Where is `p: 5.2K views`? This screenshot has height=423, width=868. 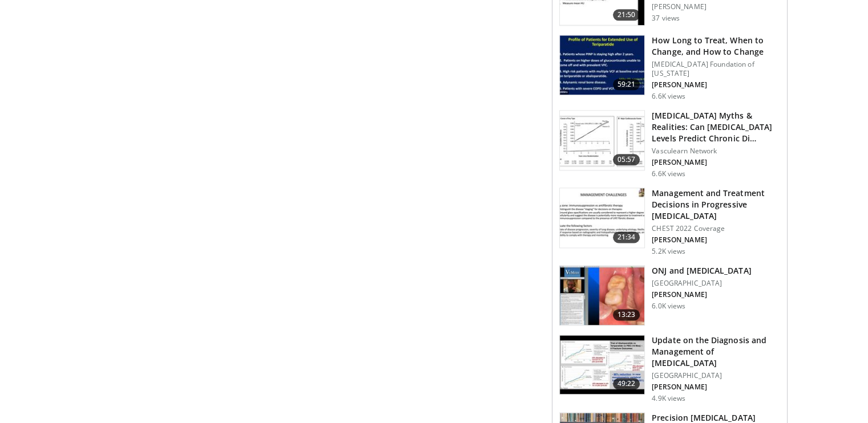
p: 5.2K views is located at coordinates (668, 251).